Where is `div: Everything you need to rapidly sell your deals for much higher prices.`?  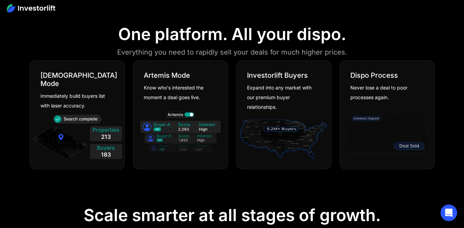
div: Everything you need to rapidly sell your deals for much higher prices. is located at coordinates (232, 52).